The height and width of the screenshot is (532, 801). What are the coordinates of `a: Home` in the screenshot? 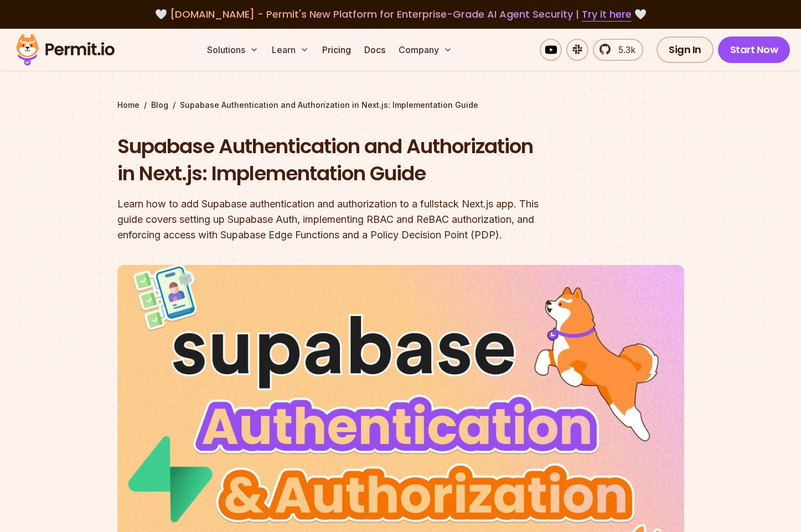 It's located at (128, 105).